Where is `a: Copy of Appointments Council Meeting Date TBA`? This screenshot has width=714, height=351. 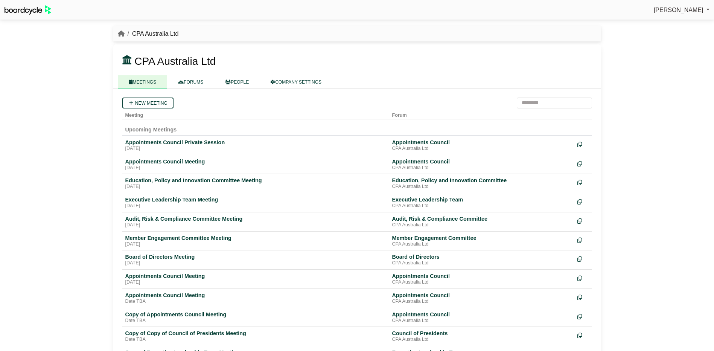 a: Copy of Appointments Council Meeting Date TBA is located at coordinates (255, 317).